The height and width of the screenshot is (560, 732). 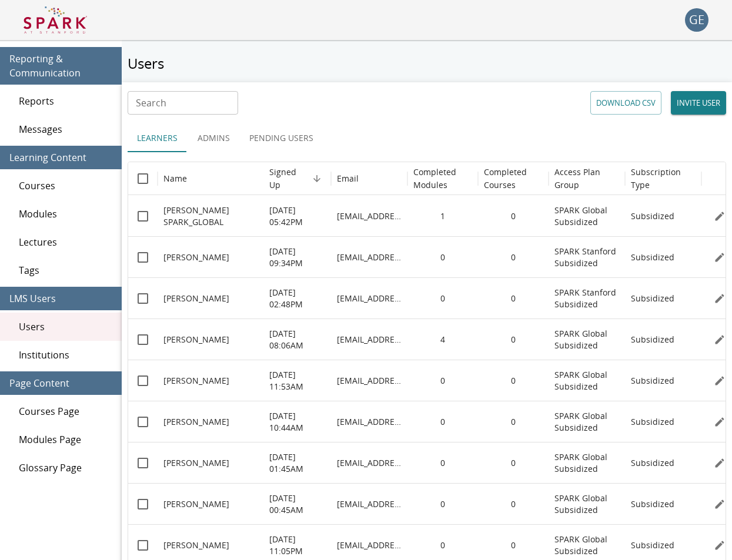 What do you see at coordinates (369, 421) in the screenshot?
I see `div: jsoderstrom@wsgr.com` at bounding box center [369, 421].